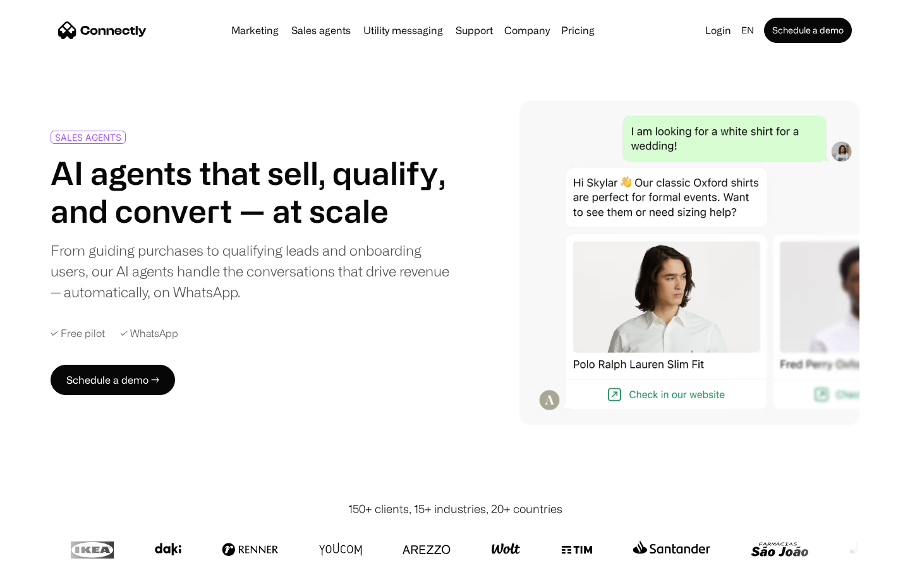 The height and width of the screenshot is (568, 910). What do you see at coordinates (321, 30) in the screenshot?
I see `a: Sales agents` at bounding box center [321, 30].